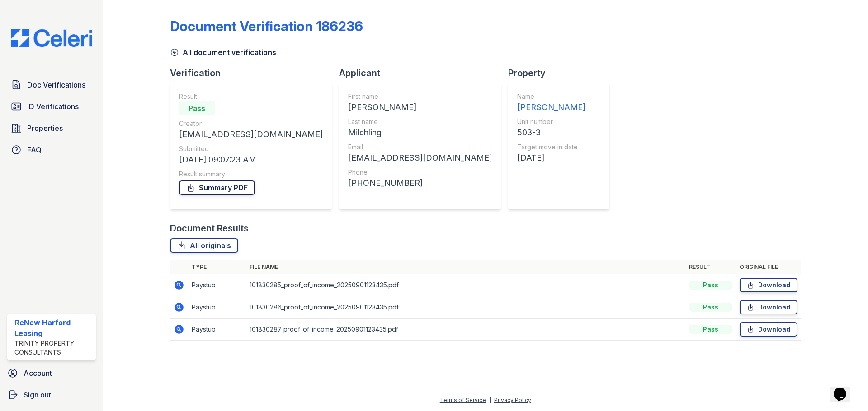 This screenshot has height=411, width=868. Describe the element at coordinates (210, 228) in the screenshot. I see `div: Document Results` at that location.